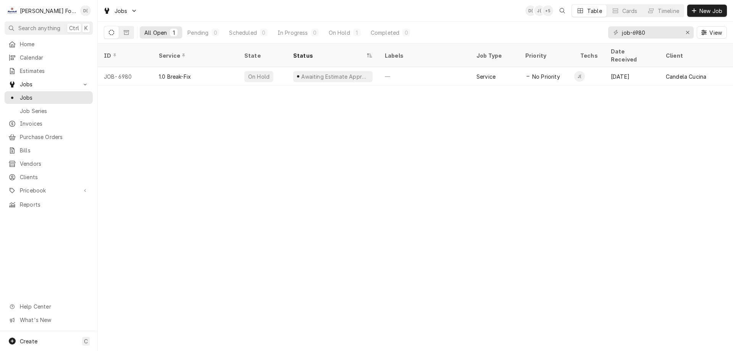  What do you see at coordinates (54, 123) in the screenshot?
I see `span: Invoices` at bounding box center [54, 123].